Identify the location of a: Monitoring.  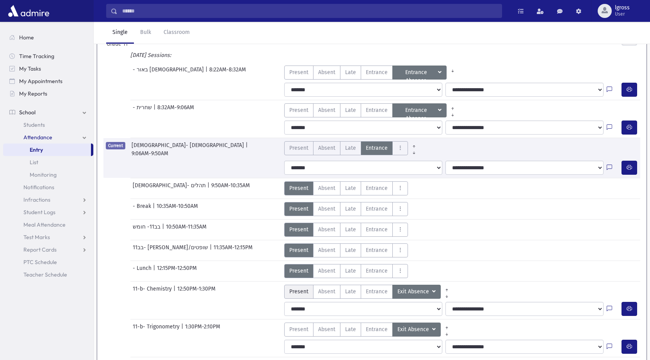
(48, 175).